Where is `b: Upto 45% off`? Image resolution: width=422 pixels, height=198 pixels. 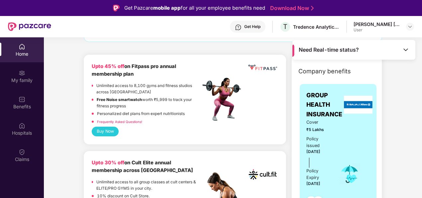
b: Upto 45% off is located at coordinates (108, 66).